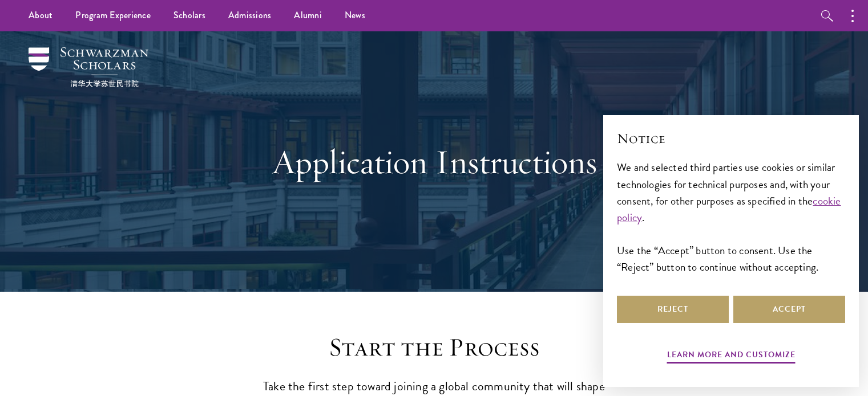 The width and height of the screenshot is (868, 396). Describe the element at coordinates (789, 310) in the screenshot. I see `button: Accept` at that location.